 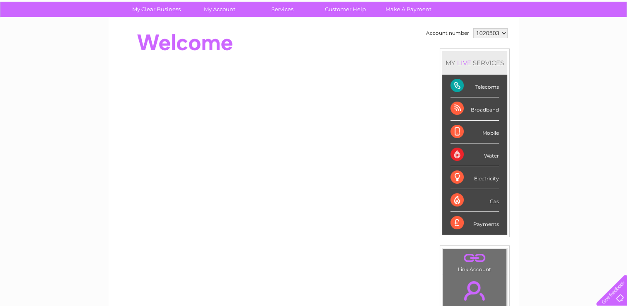 What do you see at coordinates (475, 109) in the screenshot?
I see `div: Broadband` at bounding box center [475, 109].